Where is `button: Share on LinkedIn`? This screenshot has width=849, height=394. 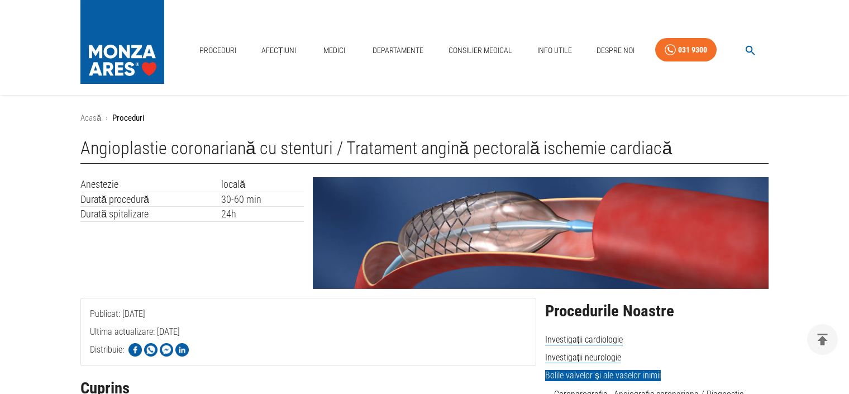
button: Share on LinkedIn is located at coordinates (182, 349).